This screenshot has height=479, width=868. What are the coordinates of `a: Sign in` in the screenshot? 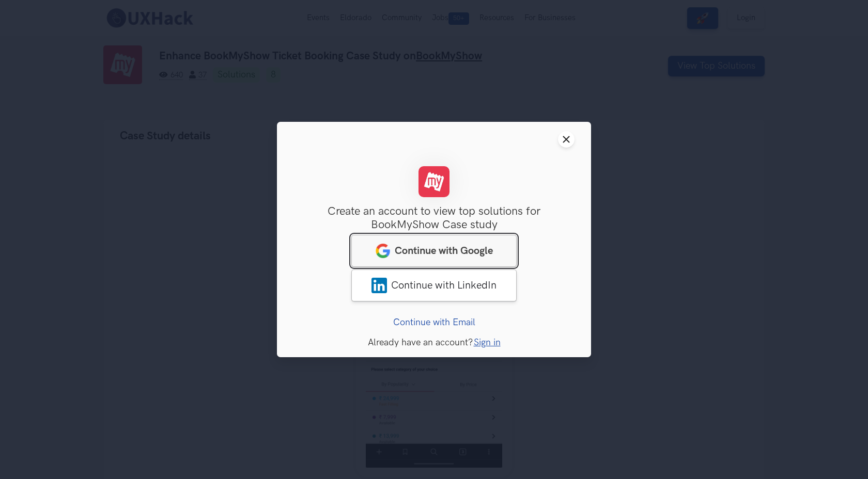 It's located at (487, 342).